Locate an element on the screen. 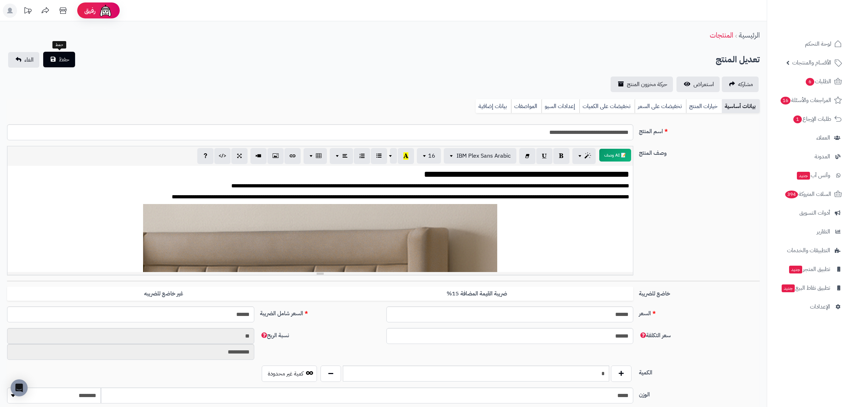  button: 📝 AI وصف is located at coordinates (615, 155).